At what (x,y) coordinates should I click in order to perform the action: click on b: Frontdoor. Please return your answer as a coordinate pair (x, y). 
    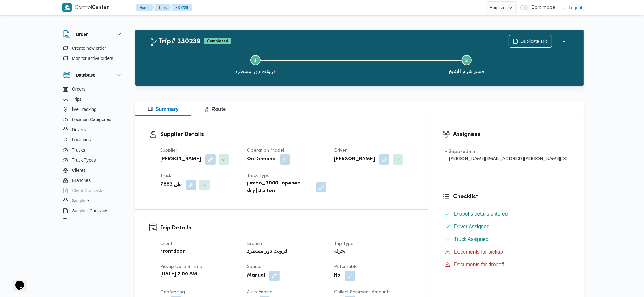
    Looking at the image, I should click on (173, 252).